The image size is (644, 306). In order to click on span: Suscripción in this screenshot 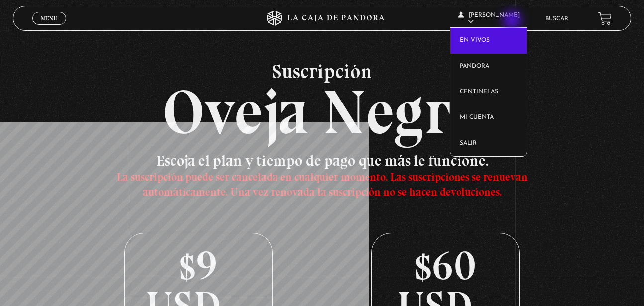, I will do `click(322, 71)`.